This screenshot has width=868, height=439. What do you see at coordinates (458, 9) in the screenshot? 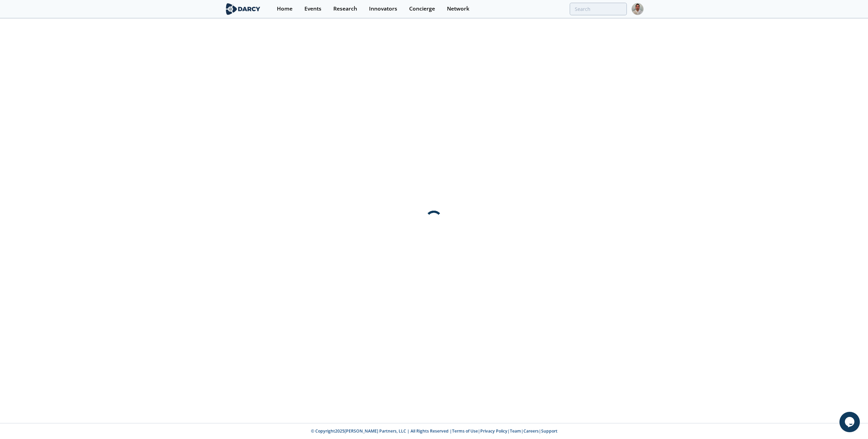
I see `div: Network` at bounding box center [458, 9].